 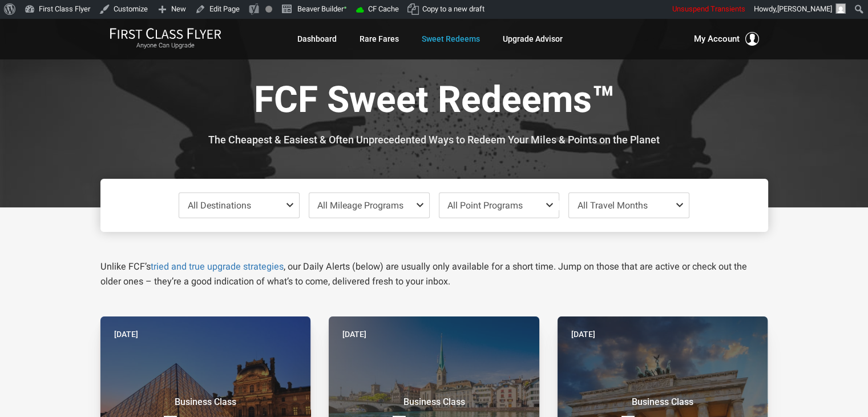 I want to click on a: First Class FlyerAnyone Can Upgrade, so click(x=166, y=39).